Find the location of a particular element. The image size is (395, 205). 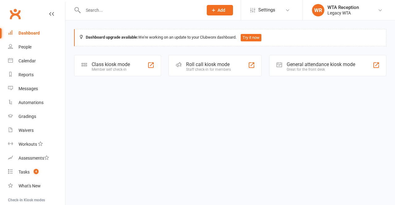

div: Legacy WTA is located at coordinates (343, 13).